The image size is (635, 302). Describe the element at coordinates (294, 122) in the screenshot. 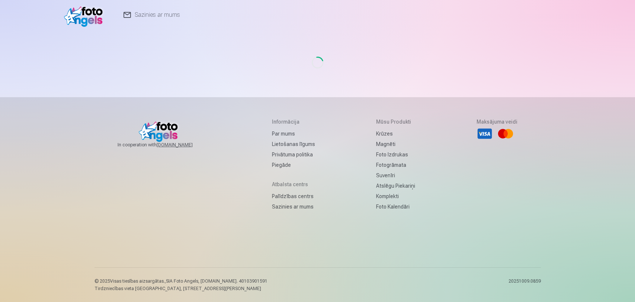

I see `h5: Informācija` at that location.